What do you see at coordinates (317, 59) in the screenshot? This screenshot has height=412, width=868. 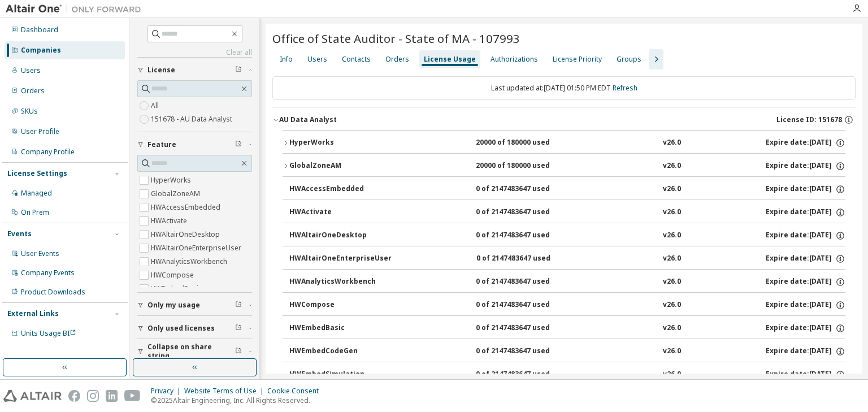 I see `div: Users` at bounding box center [317, 59].